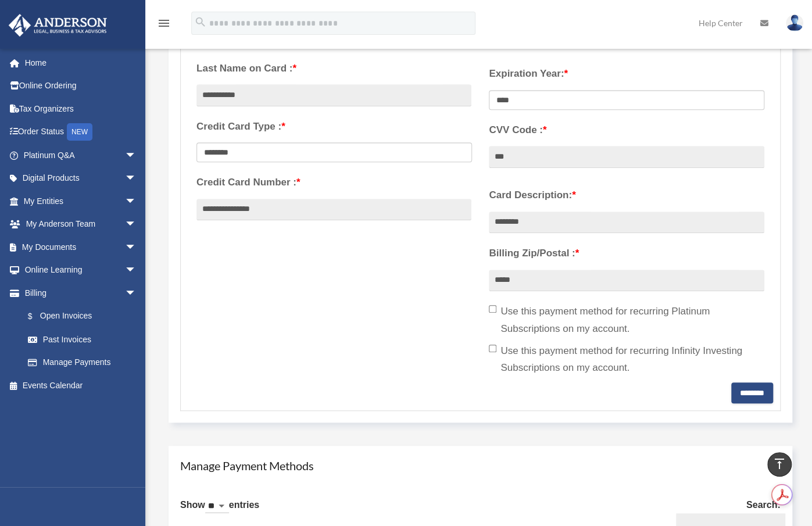  What do you see at coordinates (81, 293) in the screenshot?
I see `a: Billingarrow_drop_down` at bounding box center [81, 293].